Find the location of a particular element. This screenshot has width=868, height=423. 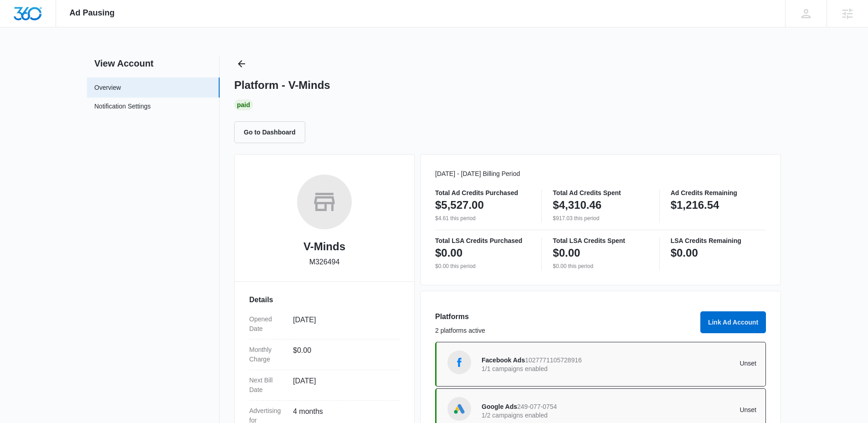

p: $1,216.54 is located at coordinates (695, 205).